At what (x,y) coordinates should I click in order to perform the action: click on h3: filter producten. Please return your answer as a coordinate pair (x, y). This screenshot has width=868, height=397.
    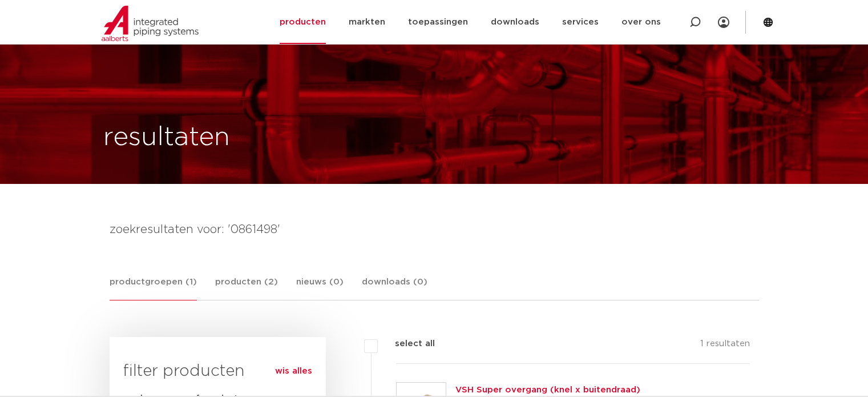
    Looking at the image, I should click on (217, 371).